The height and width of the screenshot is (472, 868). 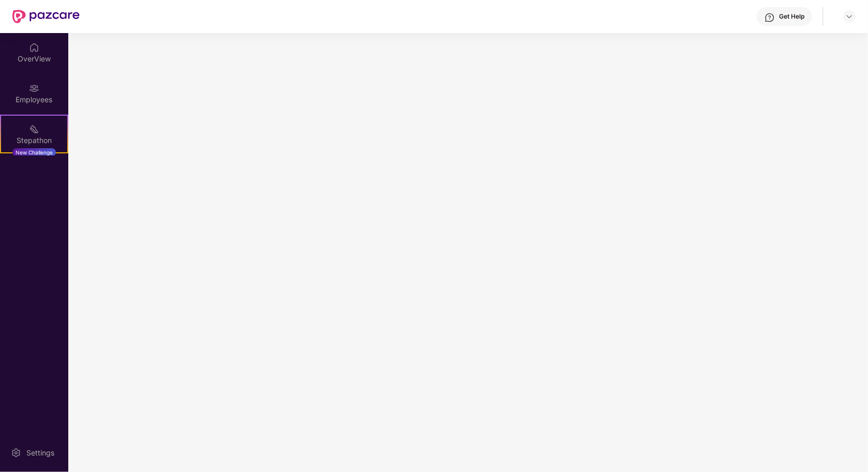 I want to click on img: svg+xml;base64,PHN2ZyB4bWxucz0iaHR0cDovL3d3dy53My5vcmcvMjAwMC9zdmciIHdpZHRoPSIyMSIgaGVpZ2h0PSIyMC..., so click(x=34, y=130).